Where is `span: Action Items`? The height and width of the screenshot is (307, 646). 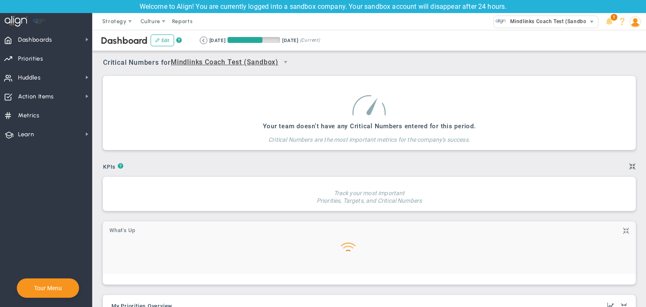
span: Action Items is located at coordinates (36, 97).